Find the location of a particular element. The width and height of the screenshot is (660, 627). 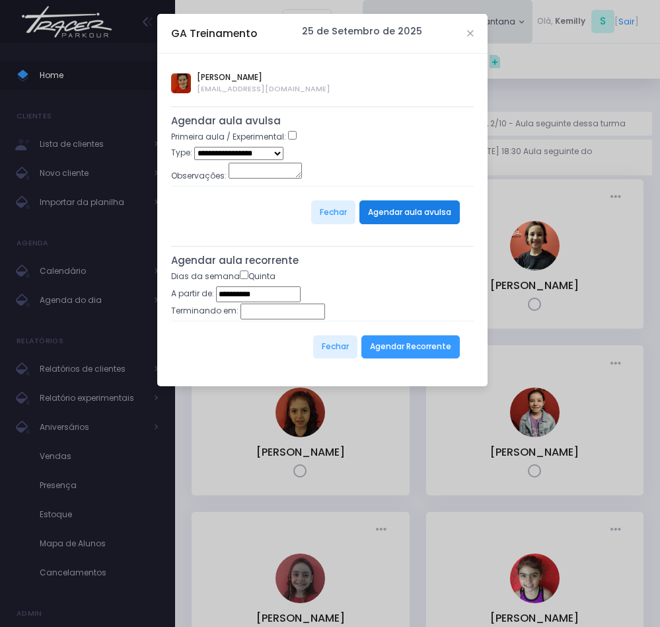

input: Quinta is located at coordinates (244, 274).